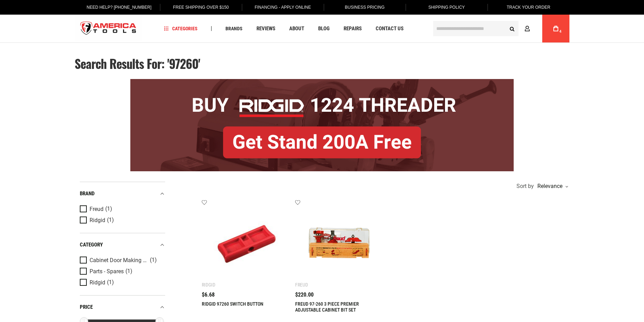  Describe the element at coordinates (327, 307) in the screenshot. I see `a: FREUD 97-260 3 PIECE PREMIER ADJUSTABLE CABINET BIT SET` at that location.